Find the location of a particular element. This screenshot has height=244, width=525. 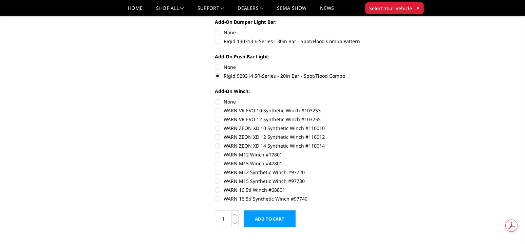

label: WARN M12 Synthetic Winch #97720 is located at coordinates (308, 172).